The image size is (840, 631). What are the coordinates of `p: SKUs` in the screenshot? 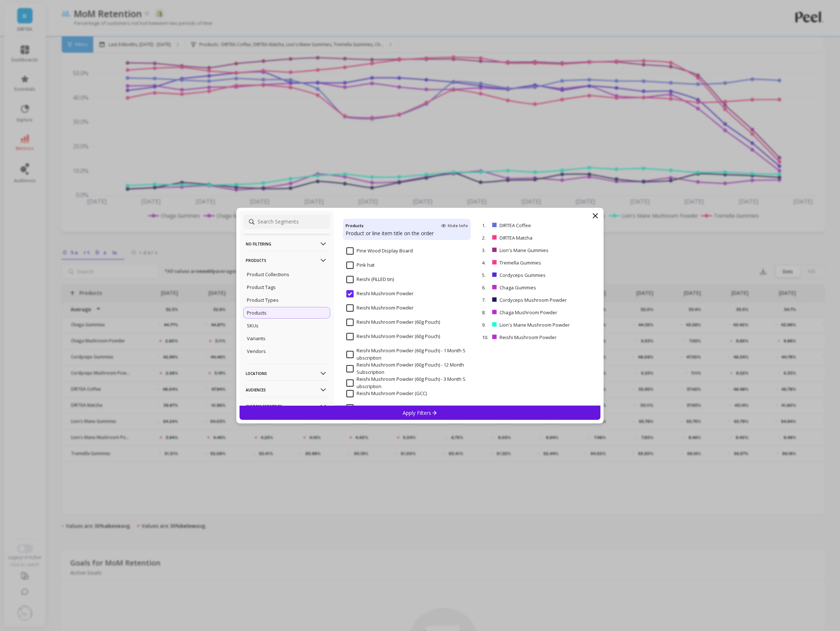 It's located at (253, 325).